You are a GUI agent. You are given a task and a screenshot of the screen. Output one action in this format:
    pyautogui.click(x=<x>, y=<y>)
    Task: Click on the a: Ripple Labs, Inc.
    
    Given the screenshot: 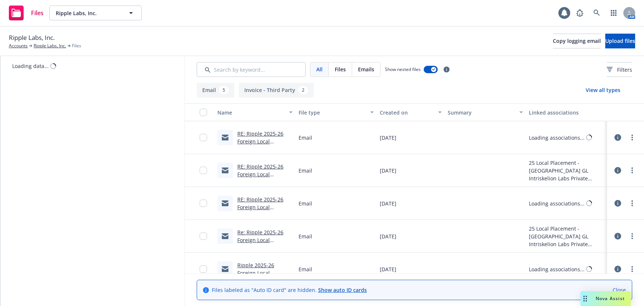 What is the action you would take?
    pyautogui.click(x=50, y=46)
    